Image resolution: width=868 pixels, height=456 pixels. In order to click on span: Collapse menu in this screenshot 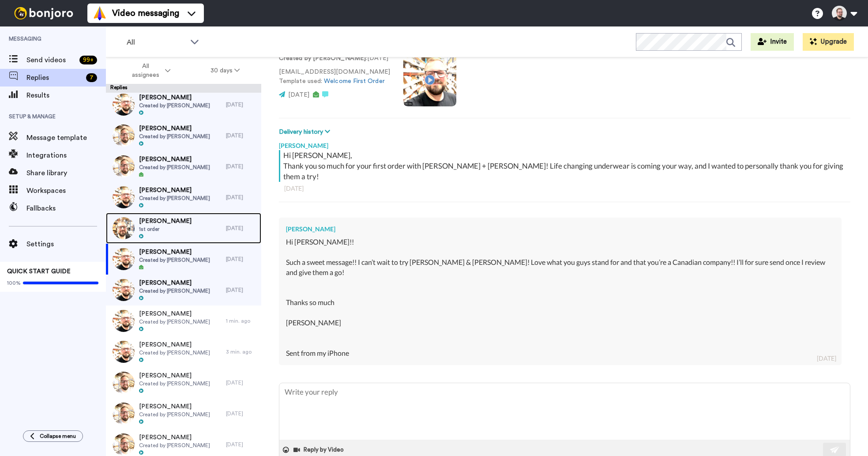, I will do `click(58, 436)`.